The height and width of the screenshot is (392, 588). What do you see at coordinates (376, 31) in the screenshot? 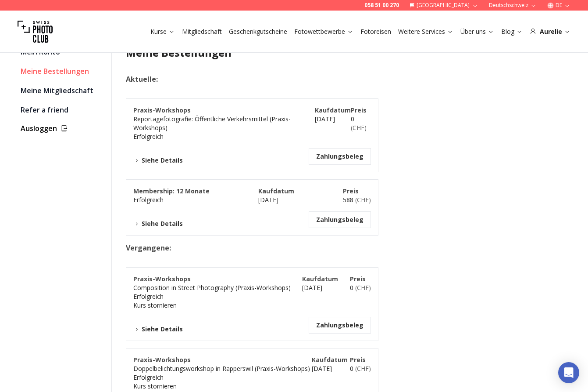
I see `a: Fotoreisen` at bounding box center [376, 31].